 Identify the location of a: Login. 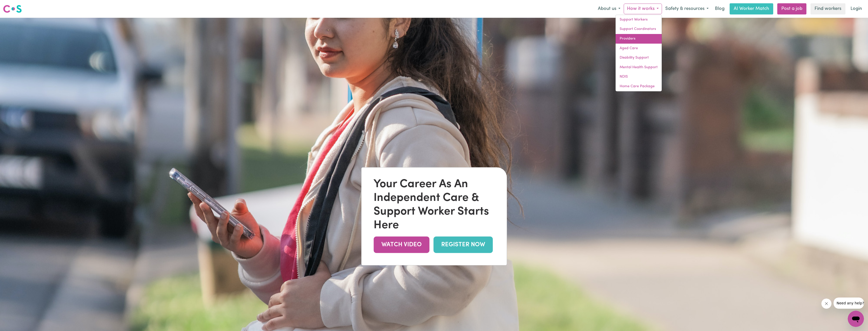
(856, 9).